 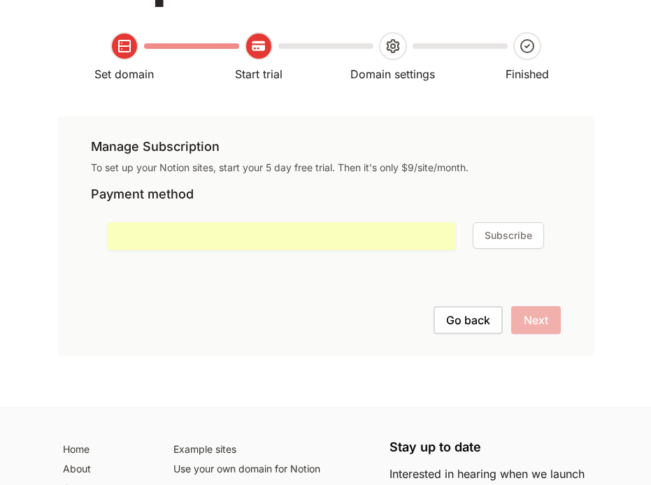 I want to click on a: Use your own domain for Notion, so click(x=270, y=470).